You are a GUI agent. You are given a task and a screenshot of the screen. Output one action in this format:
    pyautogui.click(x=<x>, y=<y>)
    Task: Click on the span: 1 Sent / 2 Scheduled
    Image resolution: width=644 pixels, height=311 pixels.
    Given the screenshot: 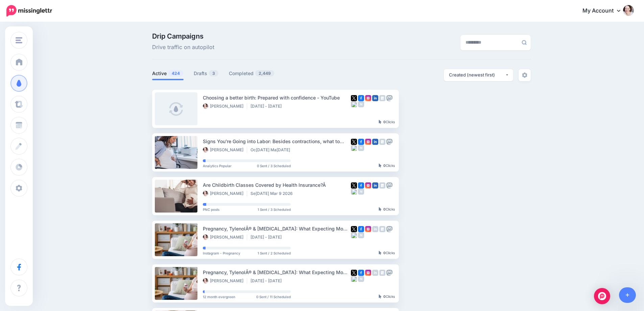 What is the action you would take?
    pyautogui.click(x=274, y=254)
    